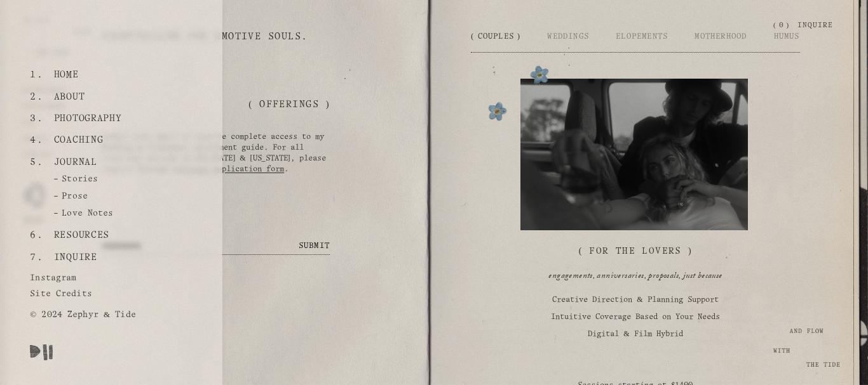 This screenshot has height=385, width=868. Describe the element at coordinates (233, 169) in the screenshot. I see `a: Client Application form` at that location.